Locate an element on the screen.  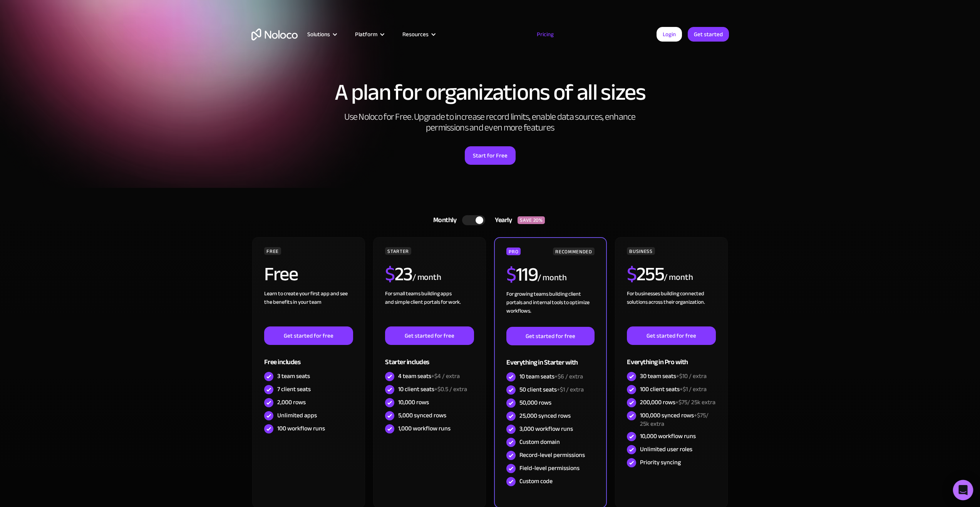
div: BUSINESS is located at coordinates (640, 251).